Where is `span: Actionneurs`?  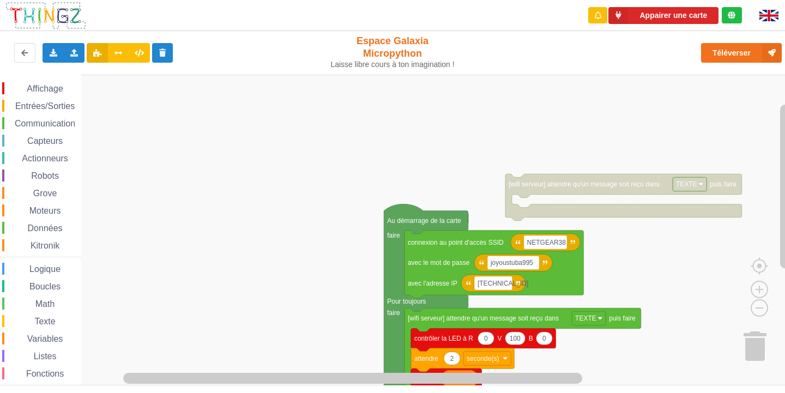
span: Actionneurs is located at coordinates (45, 158).